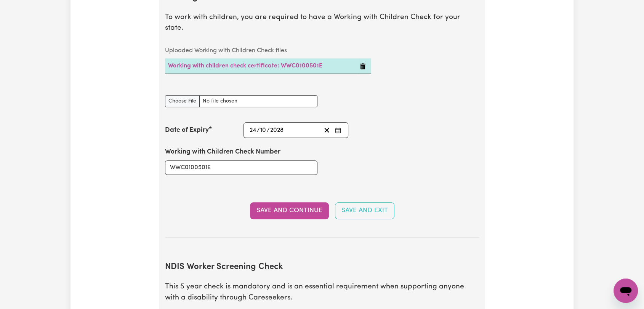  Describe the element at coordinates (338, 130) in the screenshot. I see `button: Enter the Date of Expiry of your Working with Children Check` at that location.